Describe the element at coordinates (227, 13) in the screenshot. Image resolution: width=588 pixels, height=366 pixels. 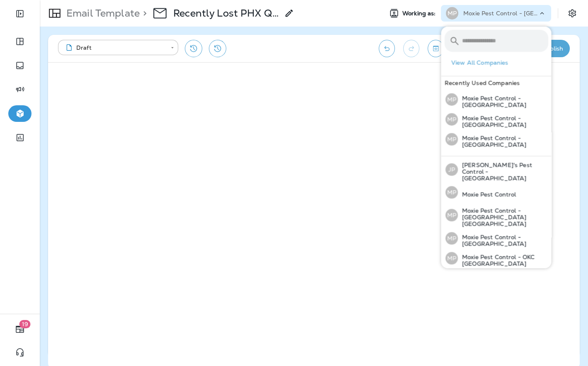
I see `div: Recently Lost PHX Q4 2025` at that location.